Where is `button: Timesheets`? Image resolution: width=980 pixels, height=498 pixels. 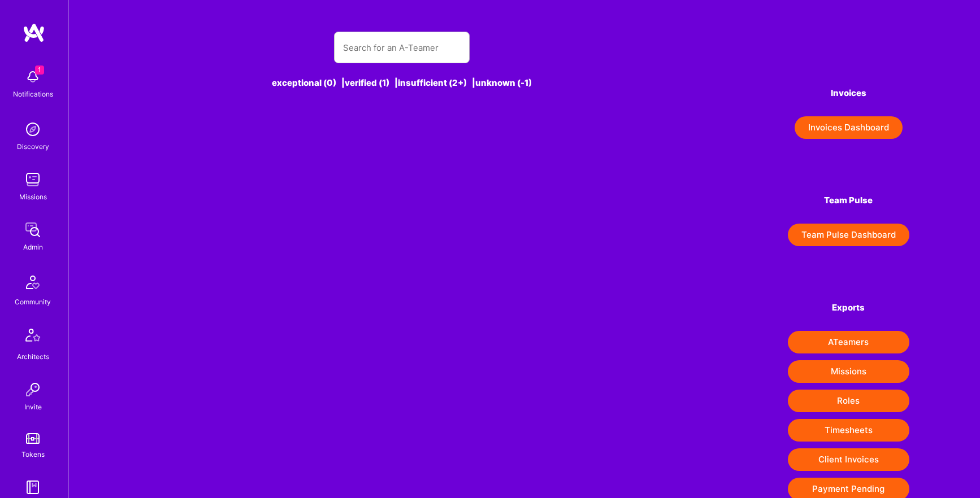 button: Timesheets is located at coordinates (848, 430).